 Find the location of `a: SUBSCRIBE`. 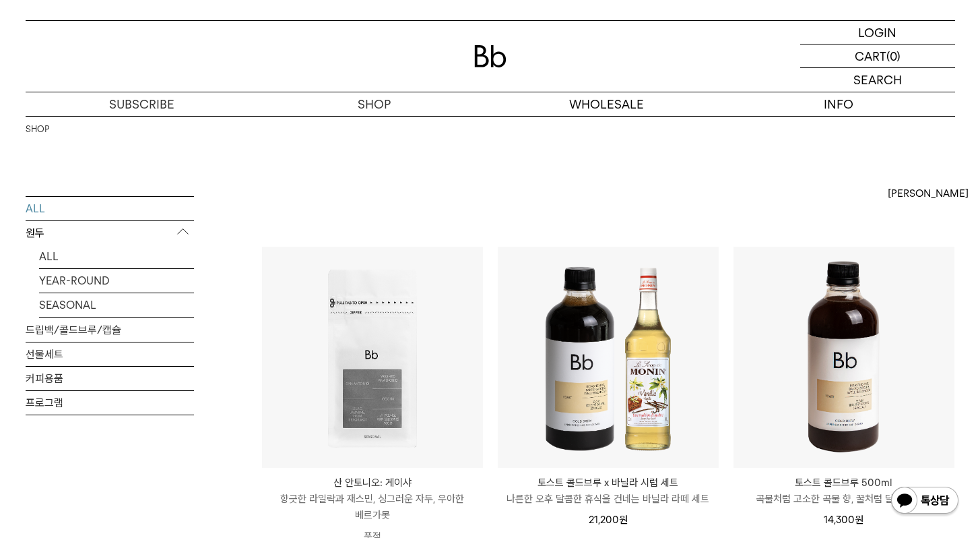

a: SUBSCRIBE is located at coordinates (141, 104).